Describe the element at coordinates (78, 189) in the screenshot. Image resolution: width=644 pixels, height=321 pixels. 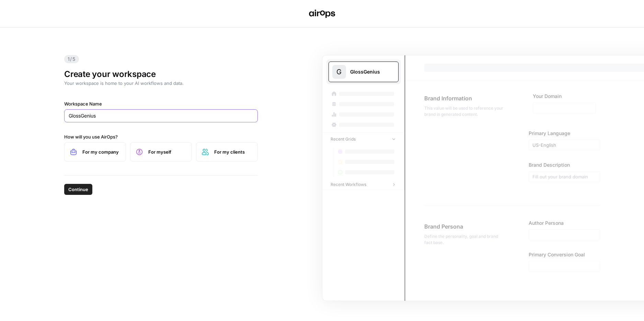
I see `button: Continue` at that location.